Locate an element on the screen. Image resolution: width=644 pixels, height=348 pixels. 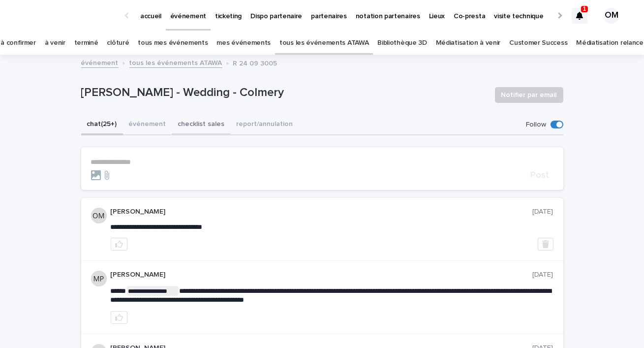
a: à venir is located at coordinates (55, 43).